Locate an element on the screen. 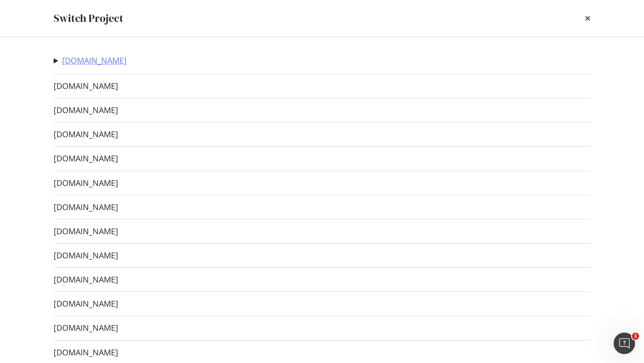 The height and width of the screenshot is (363, 644). span: 1 is located at coordinates (635, 336).